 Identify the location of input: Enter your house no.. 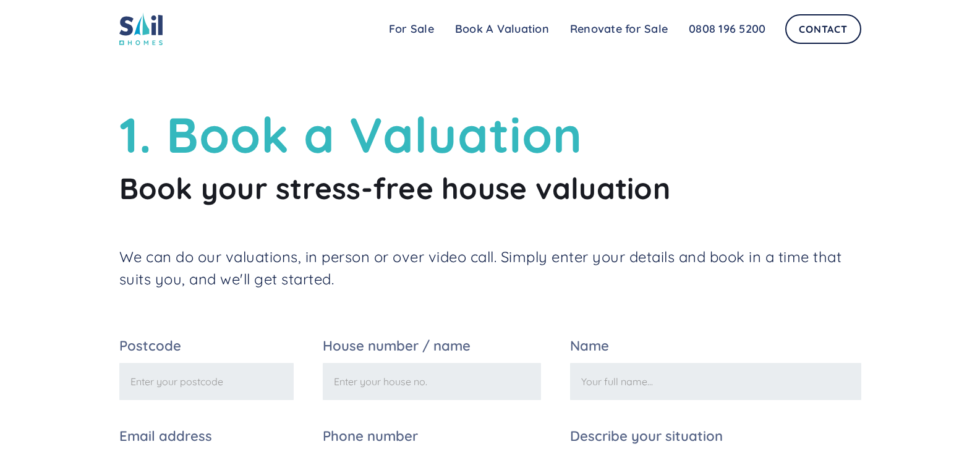
(432, 381).